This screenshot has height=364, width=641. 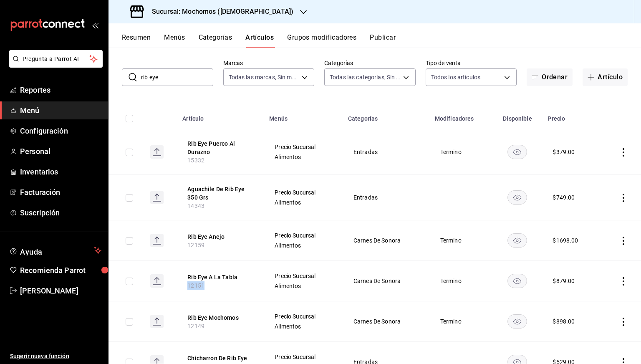 I want to click on label: Tipo de venta, so click(x=471, y=63).